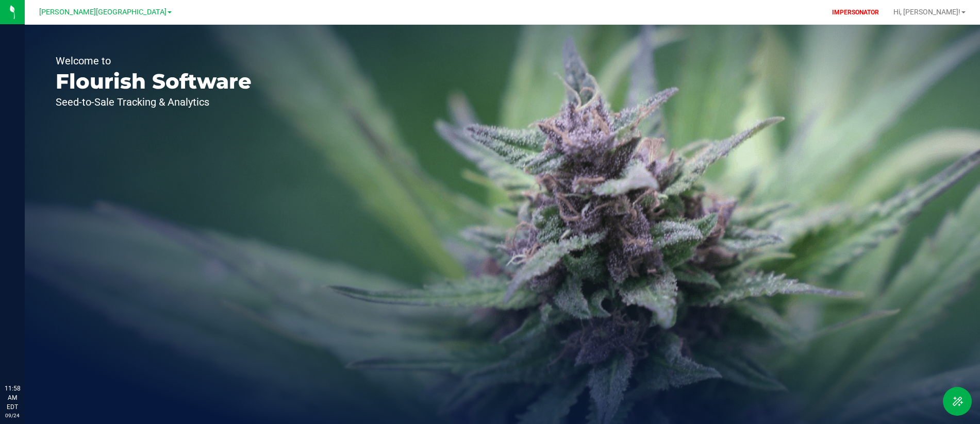 This screenshot has height=424, width=980. I want to click on p: 09/24, so click(12, 415).